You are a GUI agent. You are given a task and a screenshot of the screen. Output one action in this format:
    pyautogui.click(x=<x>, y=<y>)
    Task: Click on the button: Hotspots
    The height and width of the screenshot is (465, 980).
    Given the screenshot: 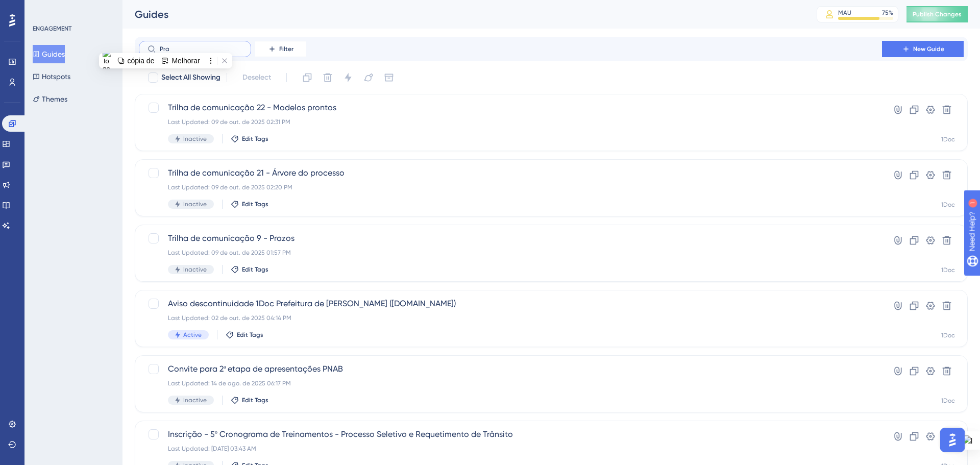 What is the action you would take?
    pyautogui.click(x=52, y=77)
    